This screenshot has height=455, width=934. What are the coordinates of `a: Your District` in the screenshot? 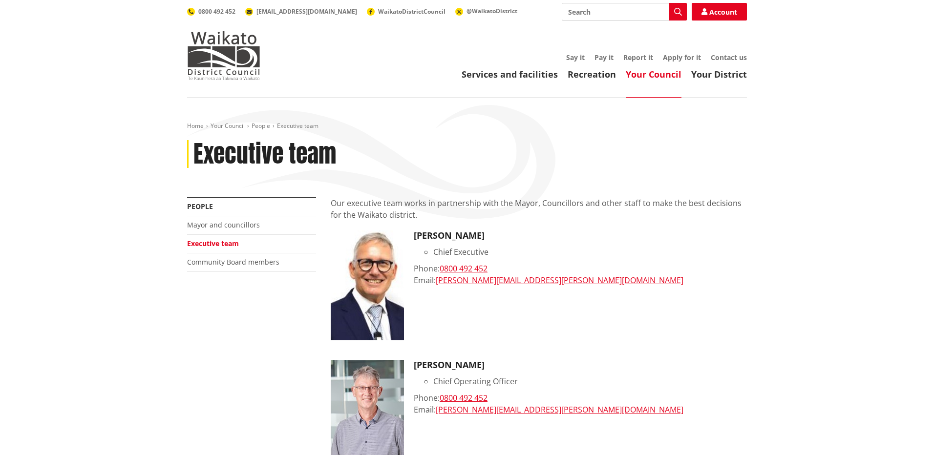 It's located at (719, 74).